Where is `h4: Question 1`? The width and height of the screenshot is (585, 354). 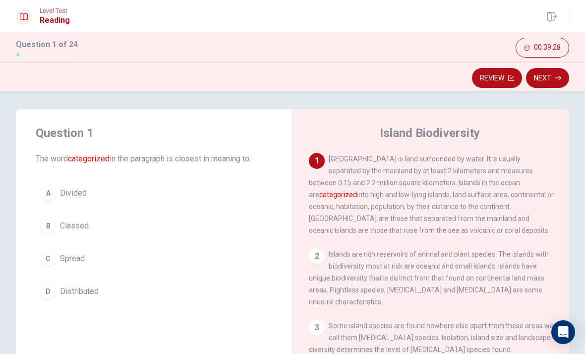 h4: Question 1 is located at coordinates (154, 133).